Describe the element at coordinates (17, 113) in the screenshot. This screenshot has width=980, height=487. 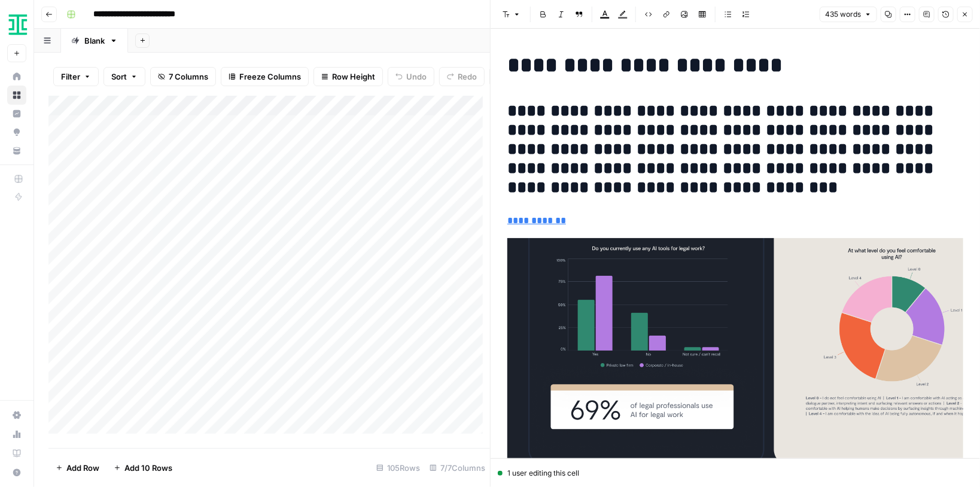
I see `a: Insights` at that location.